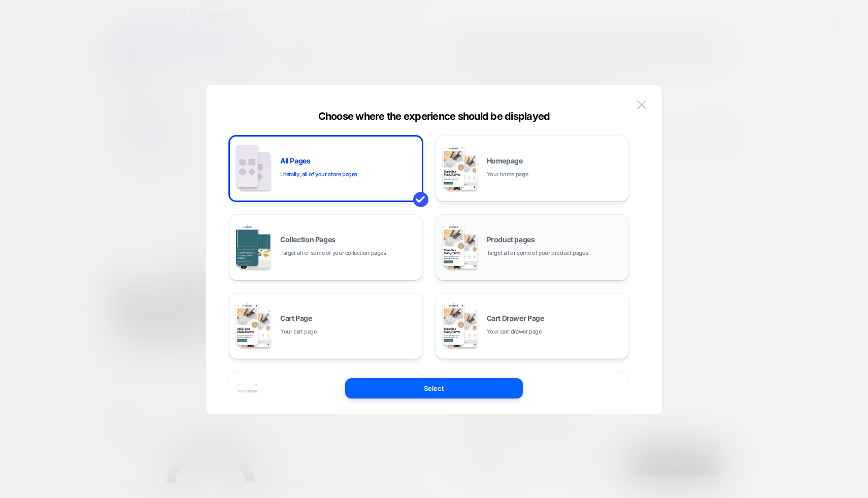 Image resolution: width=868 pixels, height=498 pixels. Describe the element at coordinates (508, 174) in the screenshot. I see `span: Your home page` at that location.